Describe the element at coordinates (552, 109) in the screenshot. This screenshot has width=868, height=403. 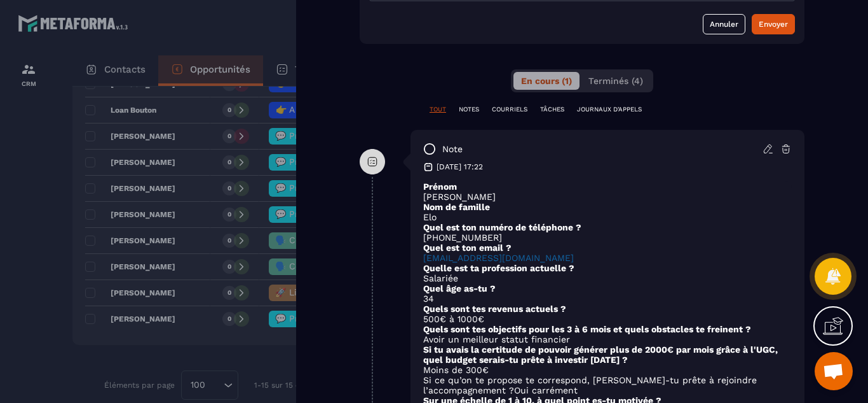
I see `p: TÂCHES` at that location.